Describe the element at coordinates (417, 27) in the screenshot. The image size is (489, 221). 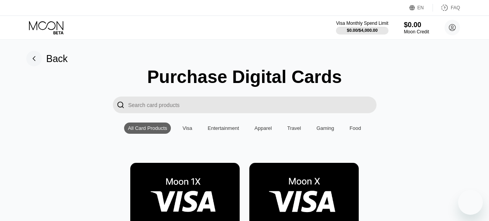
I see `div: $0.00Moon Credit` at that location.